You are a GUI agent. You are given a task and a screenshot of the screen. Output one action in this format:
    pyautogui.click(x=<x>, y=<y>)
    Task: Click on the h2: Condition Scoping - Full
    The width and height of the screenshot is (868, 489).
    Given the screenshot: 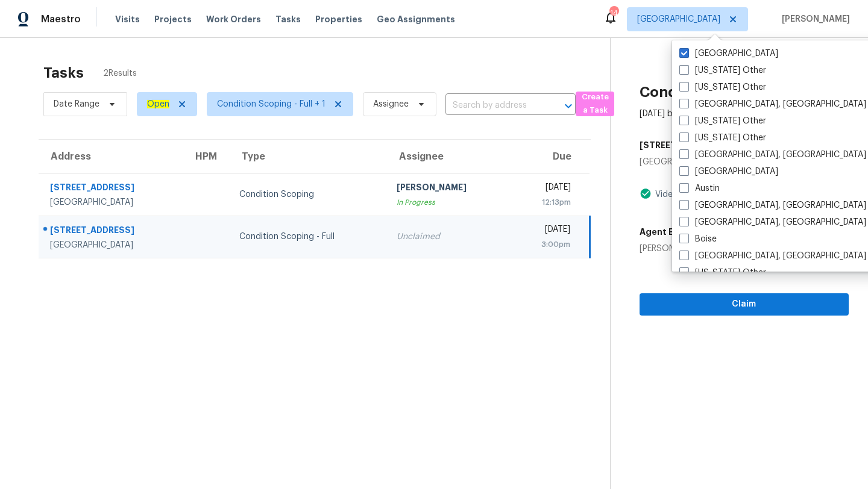 What is the action you would take?
    pyautogui.click(x=722, y=92)
    